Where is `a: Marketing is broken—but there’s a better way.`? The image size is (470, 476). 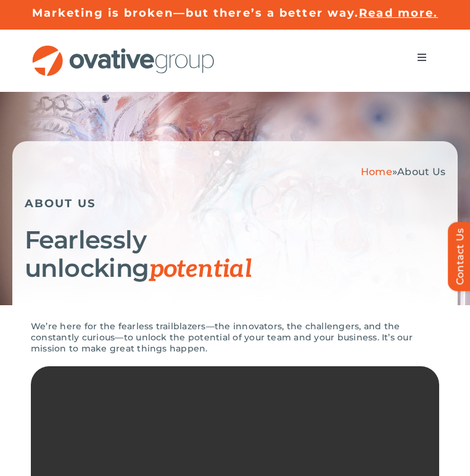
a: Marketing is broken—but there’s a better way. is located at coordinates (195, 13).